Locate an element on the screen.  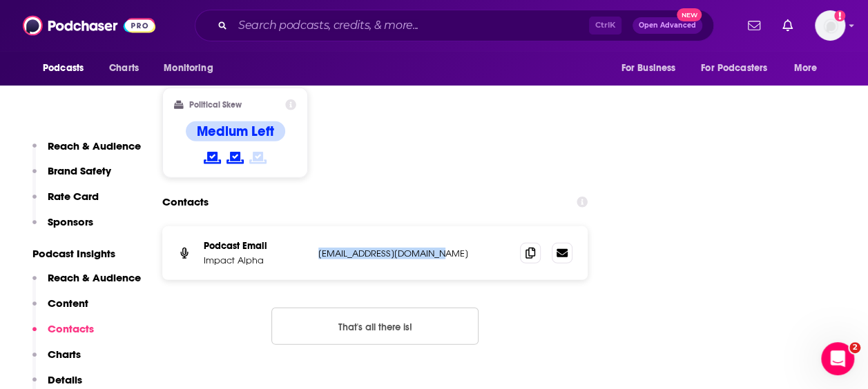
span: Charts is located at coordinates (124, 68).